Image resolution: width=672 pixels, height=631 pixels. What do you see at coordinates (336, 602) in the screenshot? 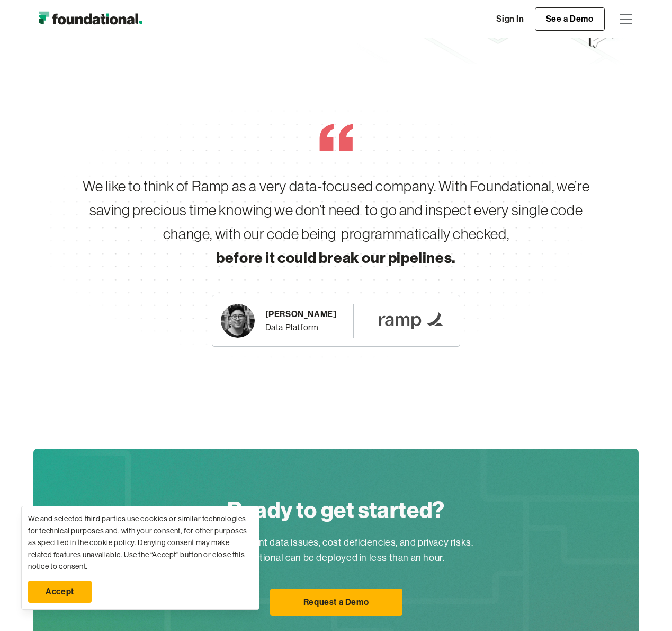
I see `a: Request a Demo` at bounding box center [336, 602].